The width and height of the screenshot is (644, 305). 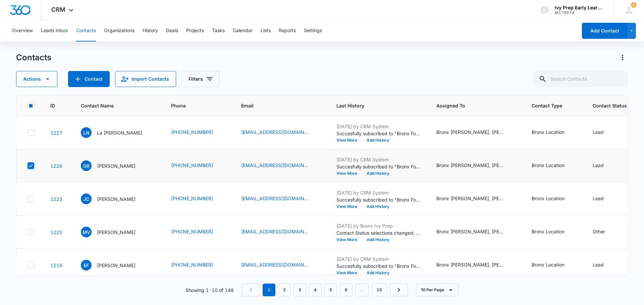 I want to click on div: account name, so click(x=579, y=8).